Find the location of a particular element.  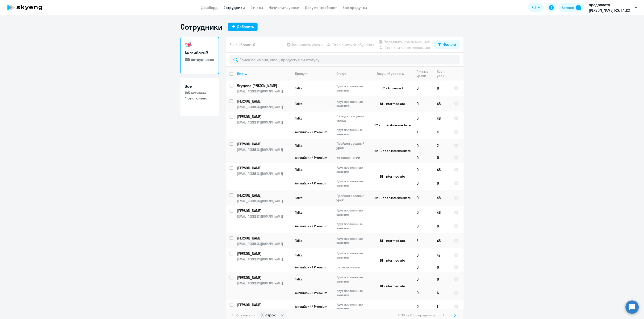

td: 2 is located at coordinates (441, 146).